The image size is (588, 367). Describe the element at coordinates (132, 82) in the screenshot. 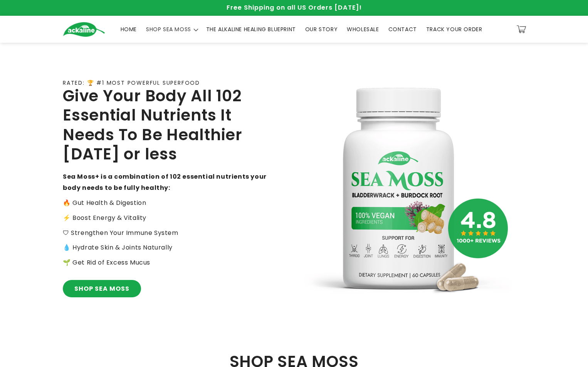

I see `p: RATED: 🏆 #1 MOST POWERFUL SUPERFOOD` at that location.